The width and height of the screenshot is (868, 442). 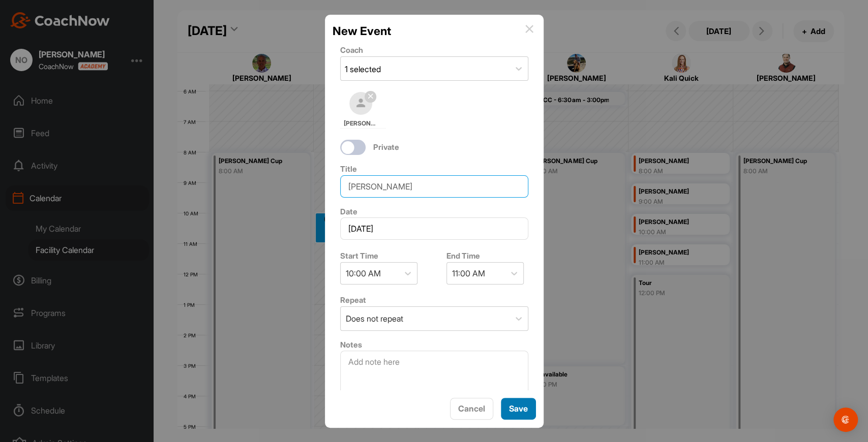 What do you see at coordinates (349, 168) in the screenshot?
I see `label: Title` at bounding box center [349, 168].